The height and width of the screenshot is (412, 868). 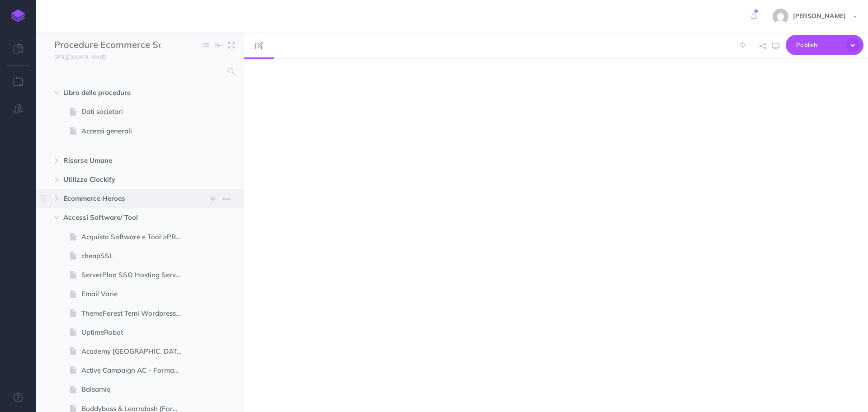 What do you see at coordinates (107, 45) in the screenshot?
I see `input: Documentation Name` at bounding box center [107, 45].